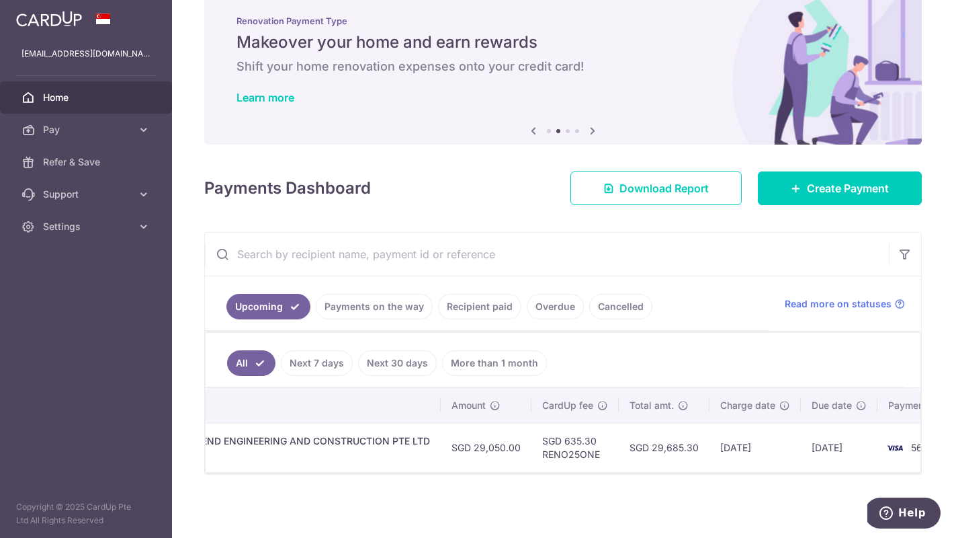  I want to click on span: CardUp fee, so click(568, 405).